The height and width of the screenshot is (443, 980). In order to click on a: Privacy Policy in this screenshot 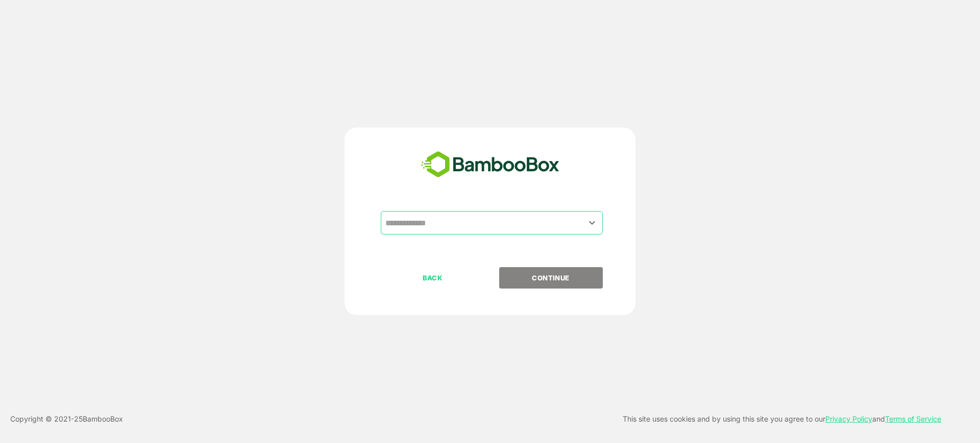, I will do `click(849, 419)`.